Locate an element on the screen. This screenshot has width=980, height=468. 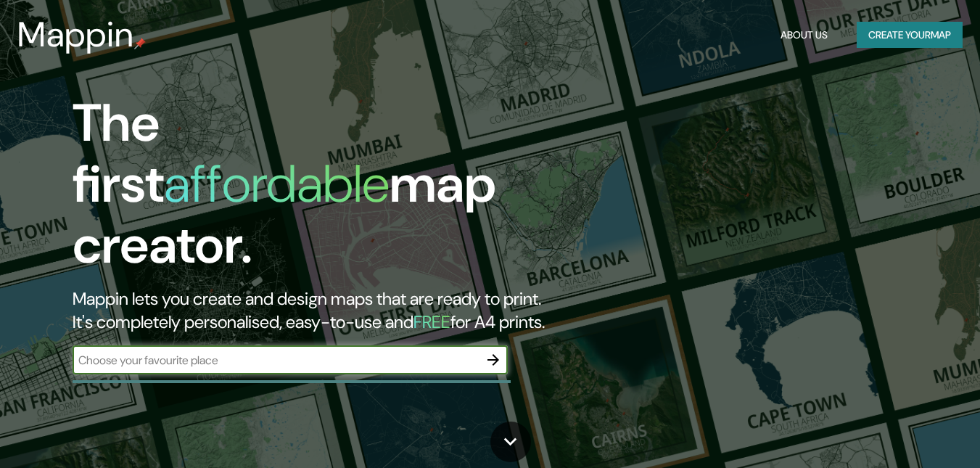
h1: The first map creator. is located at coordinates (317, 190).